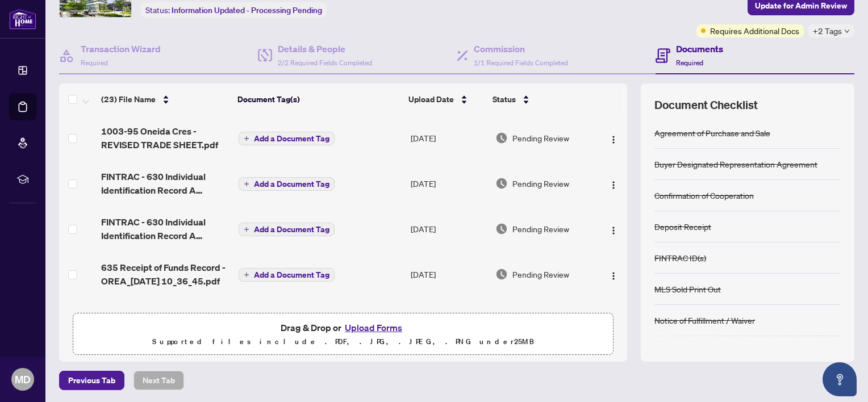  I want to click on th: (23) File Name, so click(164, 99).